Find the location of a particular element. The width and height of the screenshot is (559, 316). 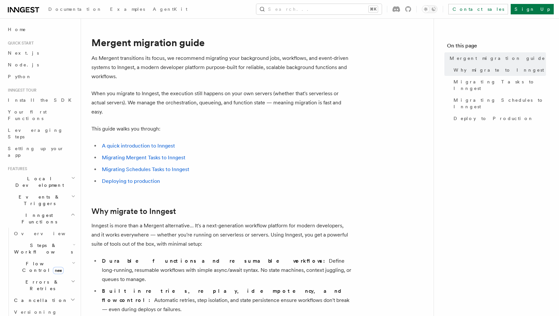

a: Overview is located at coordinates (44, 233).